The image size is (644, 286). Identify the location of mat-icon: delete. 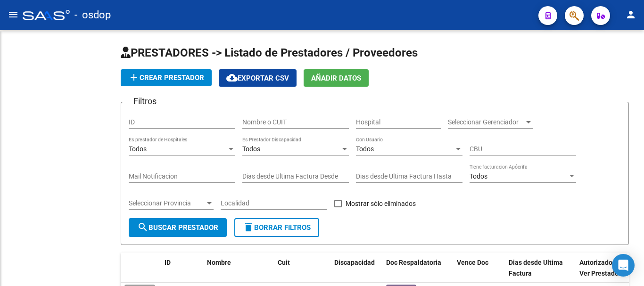
(248, 227).